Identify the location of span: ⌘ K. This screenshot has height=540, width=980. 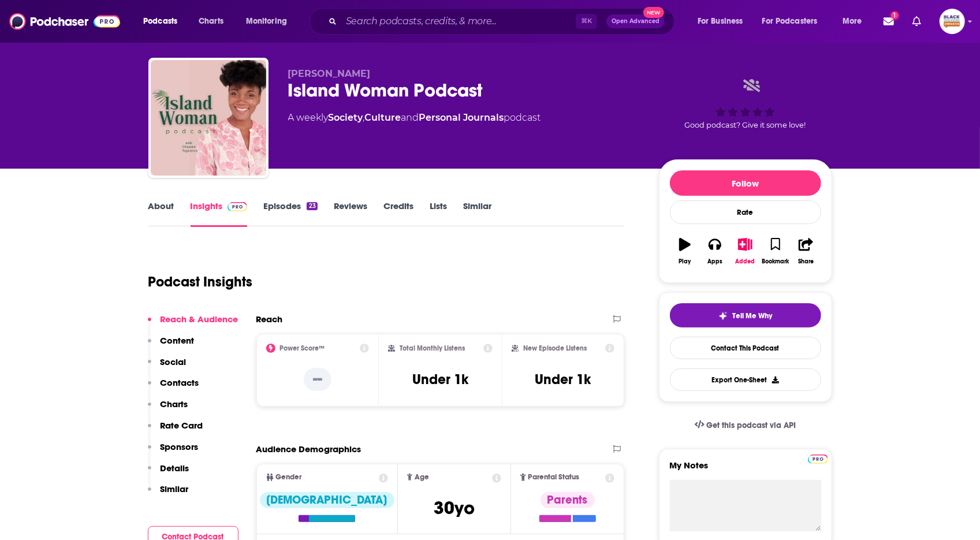
(586, 21).